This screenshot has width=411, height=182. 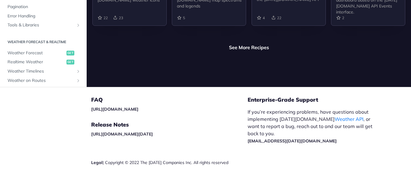 What do you see at coordinates (318, 100) in the screenshot?
I see `h5: Enterprise-Grade Support` at bounding box center [318, 100].